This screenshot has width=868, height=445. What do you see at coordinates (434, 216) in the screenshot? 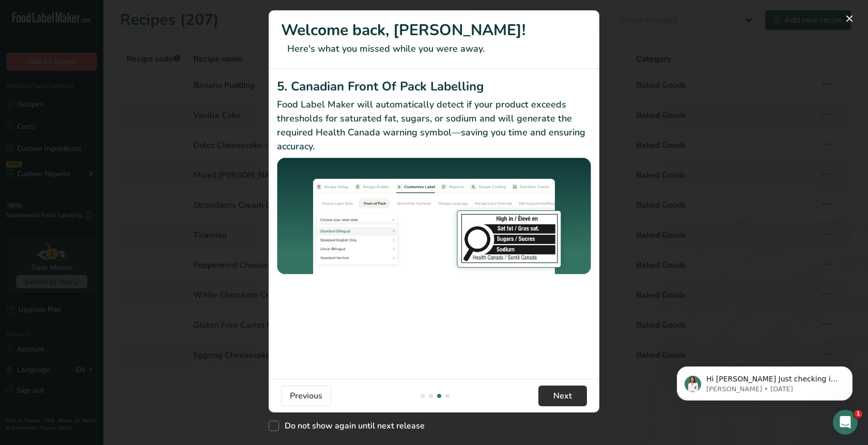
I see `img: Canadian Front Of Pack Labelling` at bounding box center [434, 216].